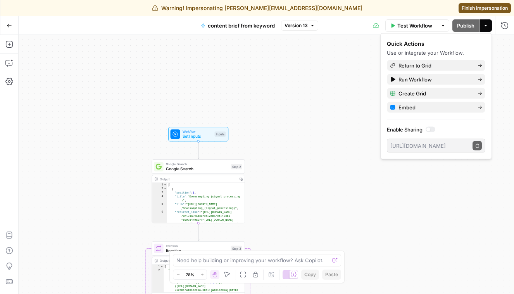  What do you see at coordinates (159, 198) in the screenshot?
I see `div: 4` at bounding box center [159, 198].